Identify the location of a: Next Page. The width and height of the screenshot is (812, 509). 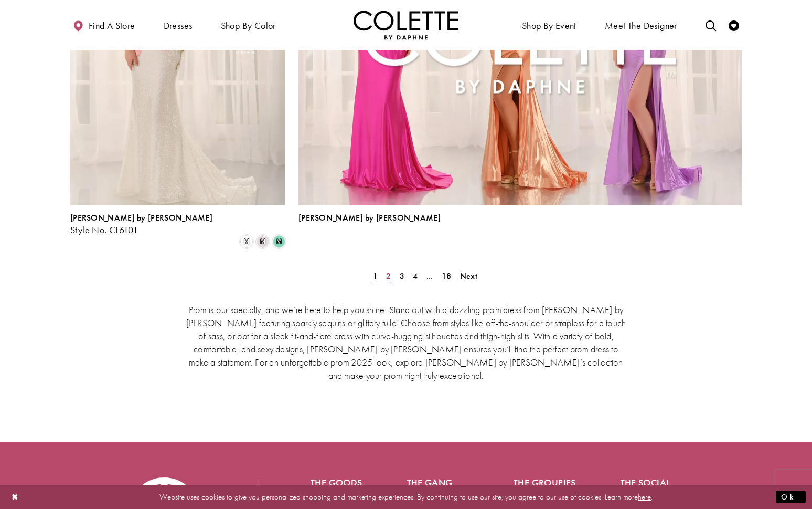
(469, 275).